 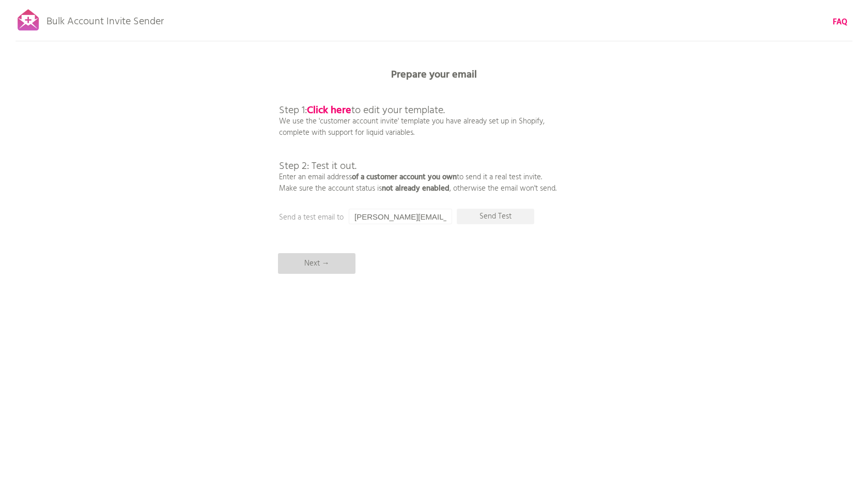 I want to click on b: Click here, so click(x=329, y=111).